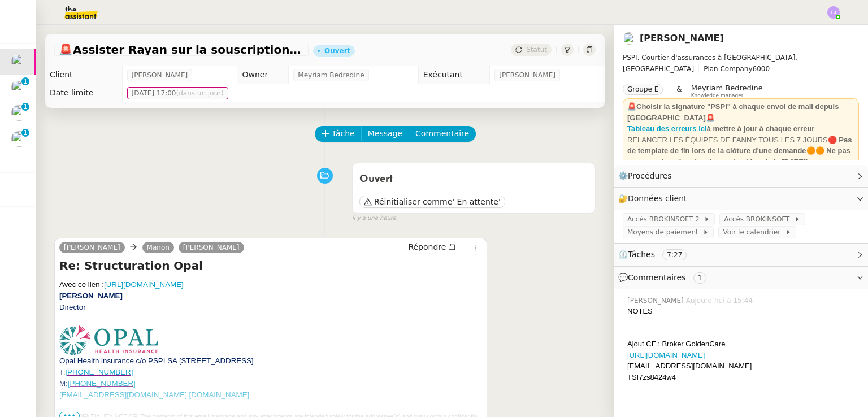  Describe the element at coordinates (761, 69) in the screenshot. I see `span: 6000` at that location.